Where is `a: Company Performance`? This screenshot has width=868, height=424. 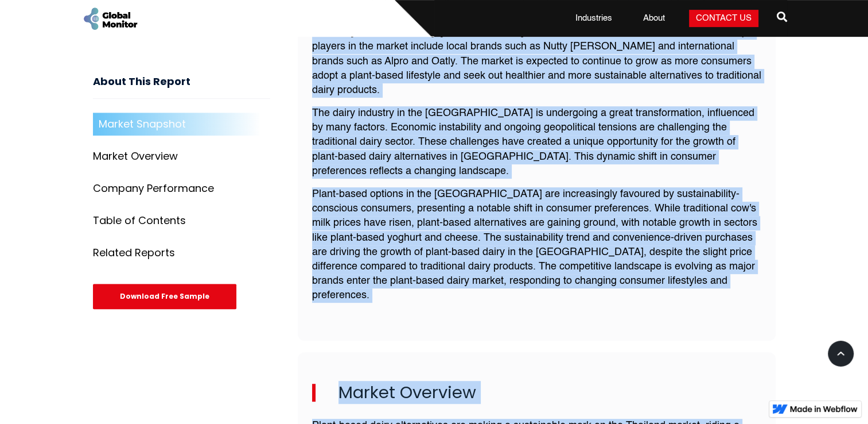
a: Company Performance is located at coordinates (181, 189).